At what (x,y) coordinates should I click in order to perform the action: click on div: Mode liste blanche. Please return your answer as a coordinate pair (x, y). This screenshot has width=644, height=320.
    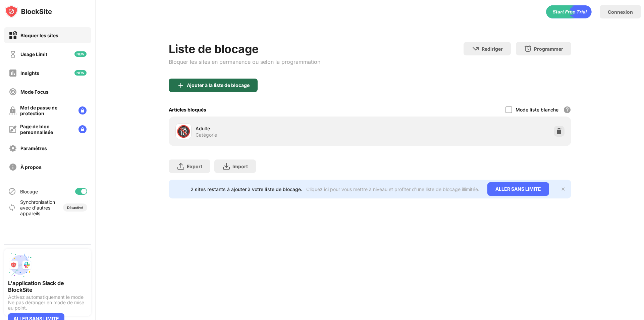
    Looking at the image, I should click on (537, 110).